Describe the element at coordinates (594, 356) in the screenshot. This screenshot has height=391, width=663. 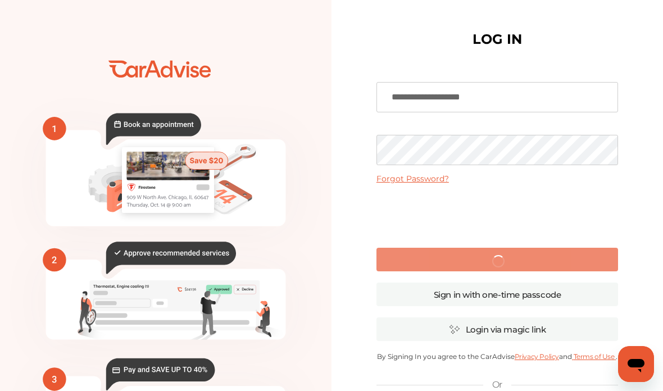
I see `b: Terms of Use` at that location.